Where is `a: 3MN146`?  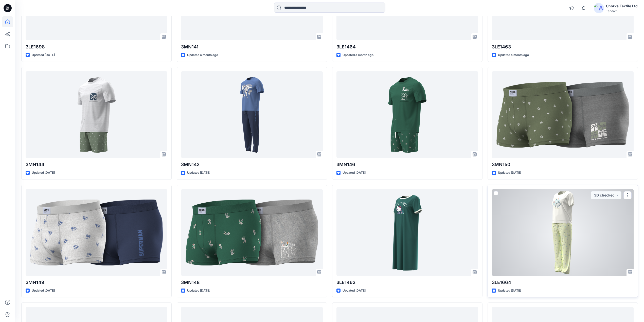
a: 3MN146 is located at coordinates (407, 115).